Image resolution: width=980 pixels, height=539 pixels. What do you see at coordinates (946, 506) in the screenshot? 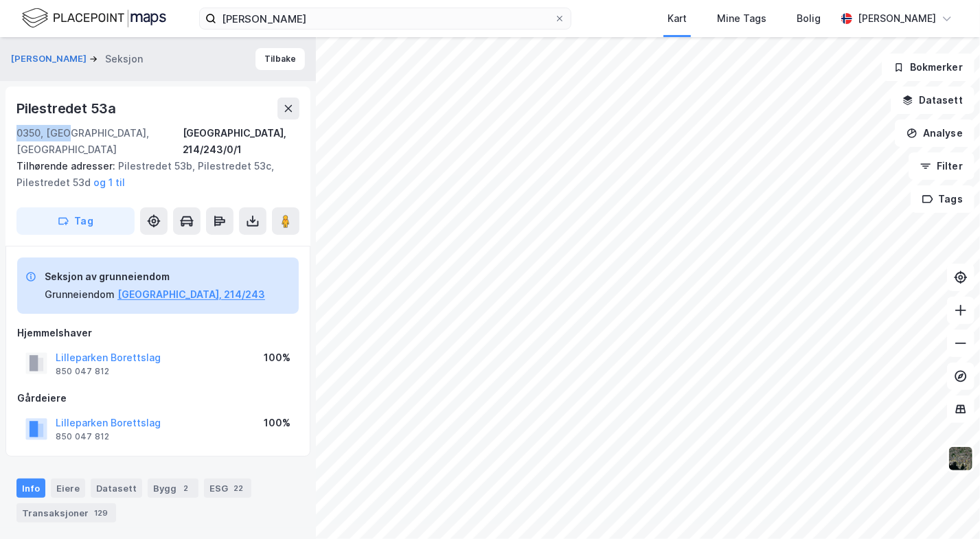
I see `div: Kontrollprogram for chat` at bounding box center [946, 506].